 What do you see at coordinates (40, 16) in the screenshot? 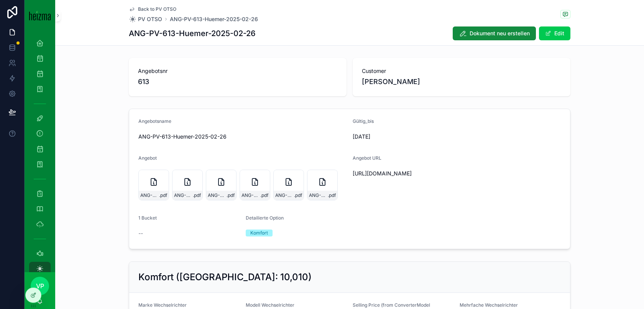
I see `img: App logo` at bounding box center [40, 16].